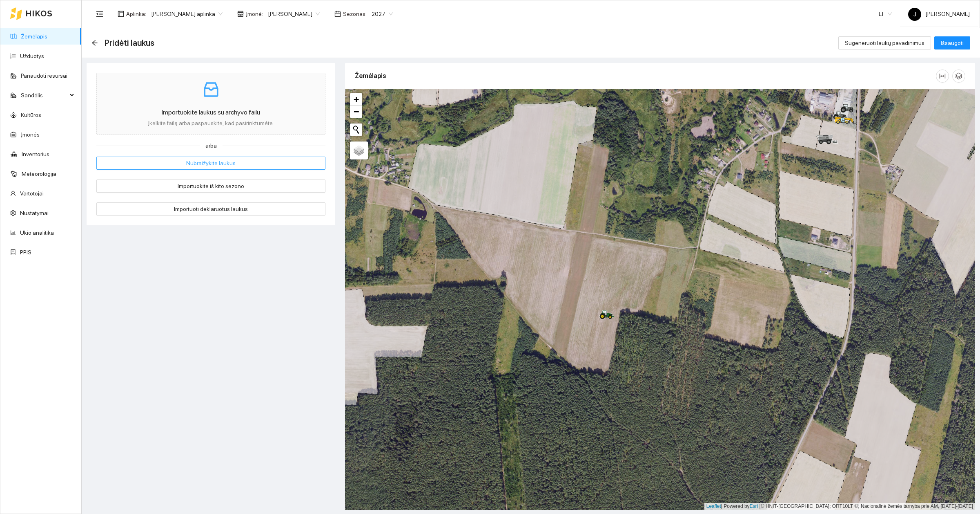  Describe the element at coordinates (31, 115) in the screenshot. I see `a: Kultūros` at that location.